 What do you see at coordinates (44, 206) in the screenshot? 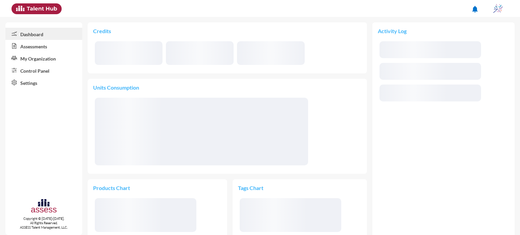
I see `img: assesscompany-logo.png` at bounding box center [44, 206].